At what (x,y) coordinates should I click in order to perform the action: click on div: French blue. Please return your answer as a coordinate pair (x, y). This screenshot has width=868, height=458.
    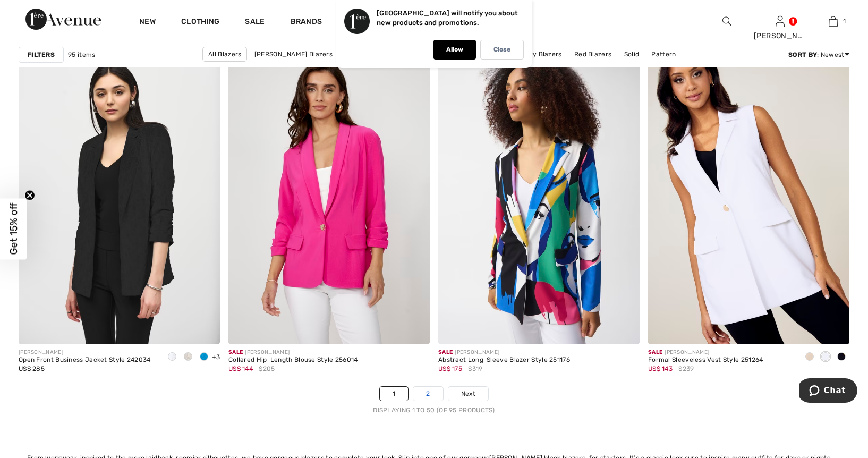
    Looking at the image, I should click on (204, 357).